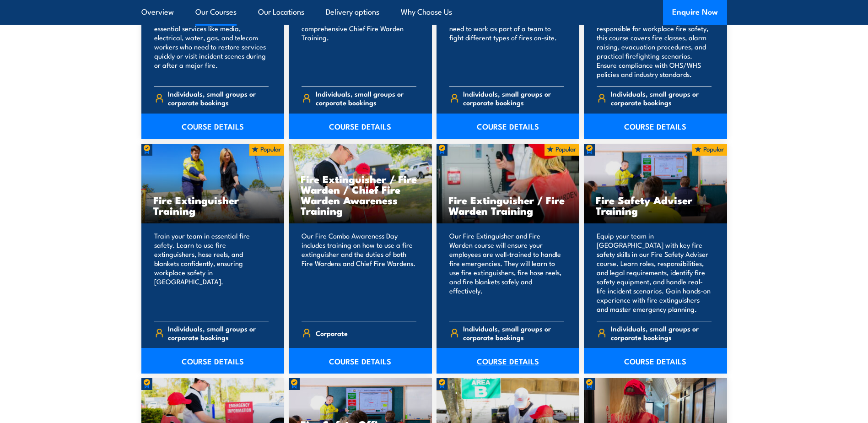 This screenshot has height=423, width=868. What do you see at coordinates (361, 195) in the screenshot?
I see `h3: Fire Extinguisher / Fire Warden / Chief Fire Warden Awareness Training` at bounding box center [361, 195].